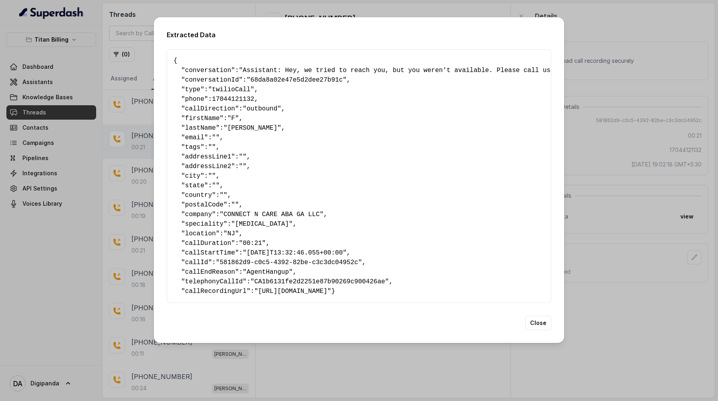  Describe the element at coordinates (296, 80) in the screenshot. I see `span: "68da8a02e47e5d2dee27b91c"` at that location.